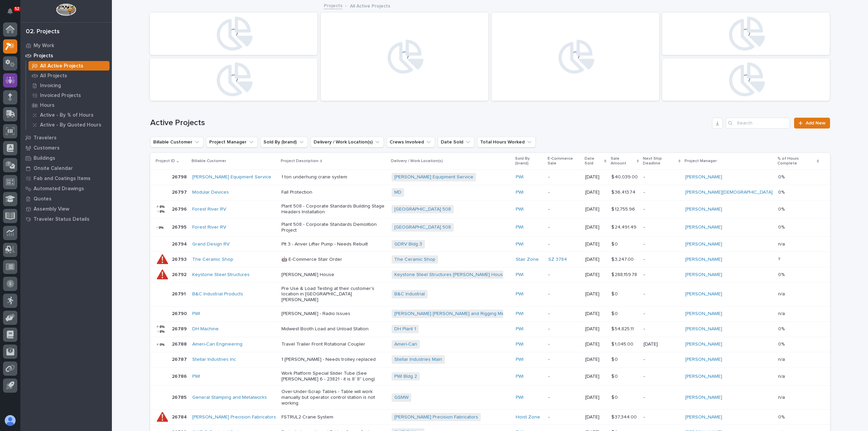  What do you see at coordinates (333, 397) in the screenshot?
I see `p: Over-Under-Scrap Tables - Table will work manually but operator control station is not working` at bounding box center [333, 397].